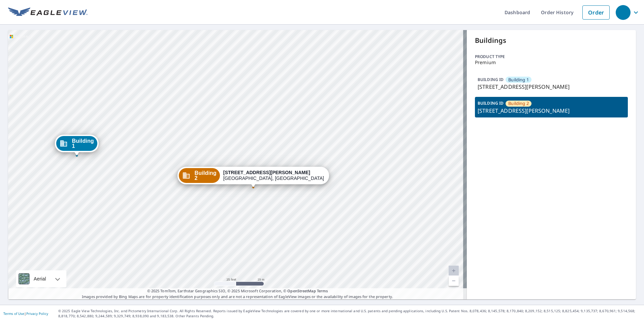  I want to click on p: Buildings, so click(552, 41).